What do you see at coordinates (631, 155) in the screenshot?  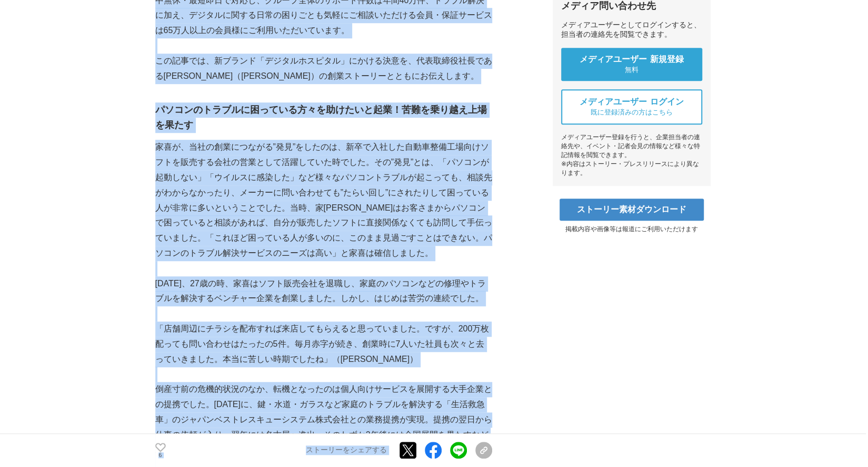 I see `div: メディアユーザー登録を行うと、企業担当者の連絡先や、イベント・記者会見の情報など様々な特記情報を閲覧できます。 ※内容はストーリー・プレスリリースにより異なります。` at bounding box center [631, 155].